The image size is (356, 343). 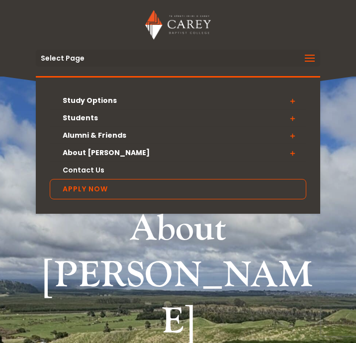 What do you see at coordinates (178, 118) in the screenshot?
I see `a: Students` at bounding box center [178, 118].